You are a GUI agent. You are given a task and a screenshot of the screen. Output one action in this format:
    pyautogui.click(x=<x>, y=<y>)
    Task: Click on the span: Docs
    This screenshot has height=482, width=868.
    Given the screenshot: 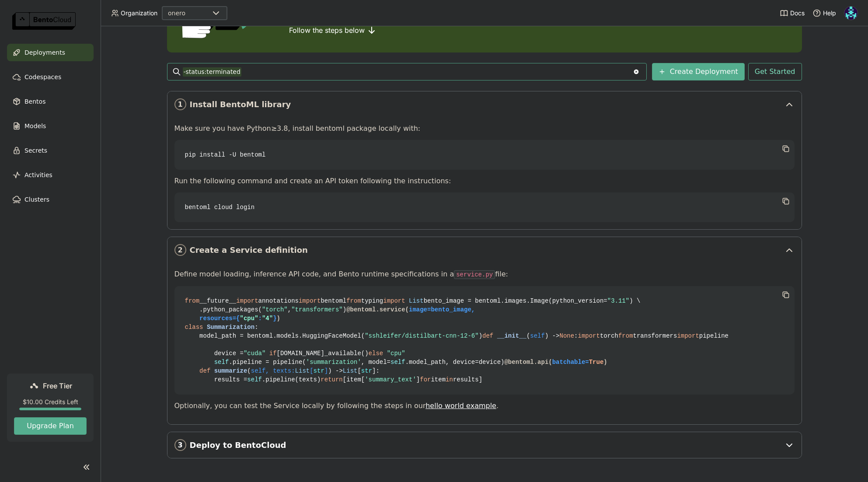 What is the action you would take?
    pyautogui.click(x=797, y=13)
    